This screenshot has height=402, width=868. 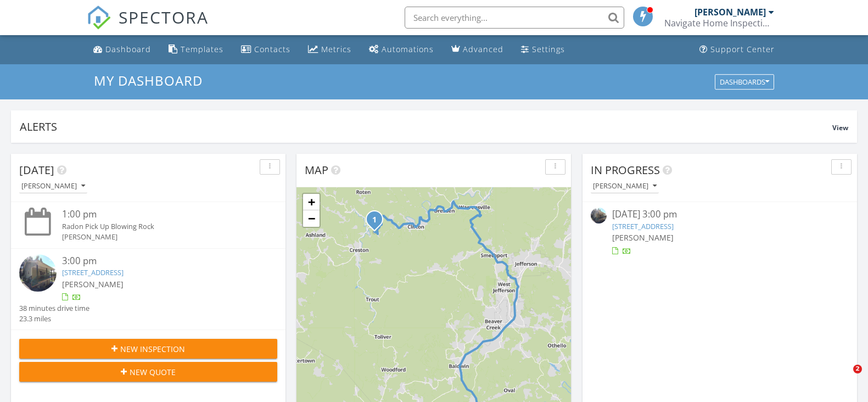 I want to click on div: Automations, so click(x=408, y=49).